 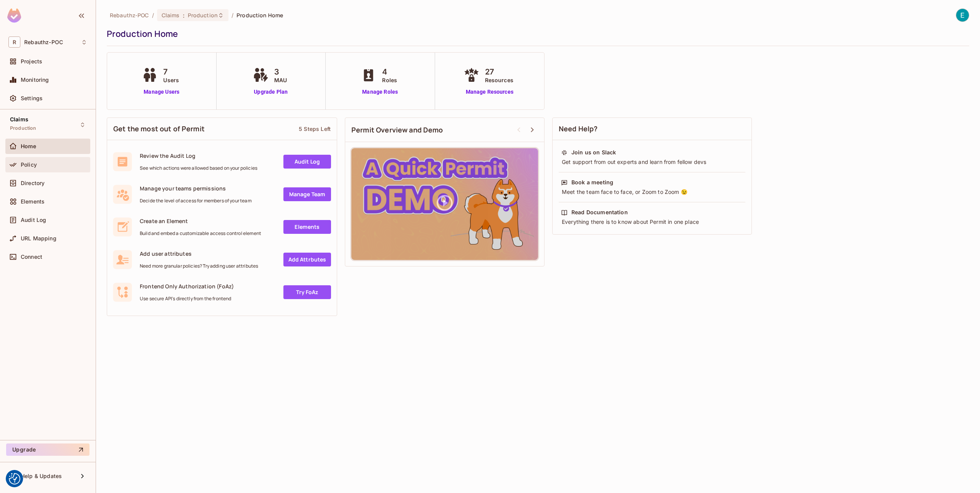 What do you see at coordinates (578, 128) in the screenshot?
I see `span: Need Help?` at bounding box center [578, 128].